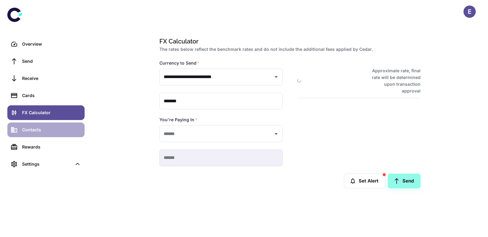 This screenshot has height=237, width=488. I want to click on h1: FX Calculator, so click(289, 41).